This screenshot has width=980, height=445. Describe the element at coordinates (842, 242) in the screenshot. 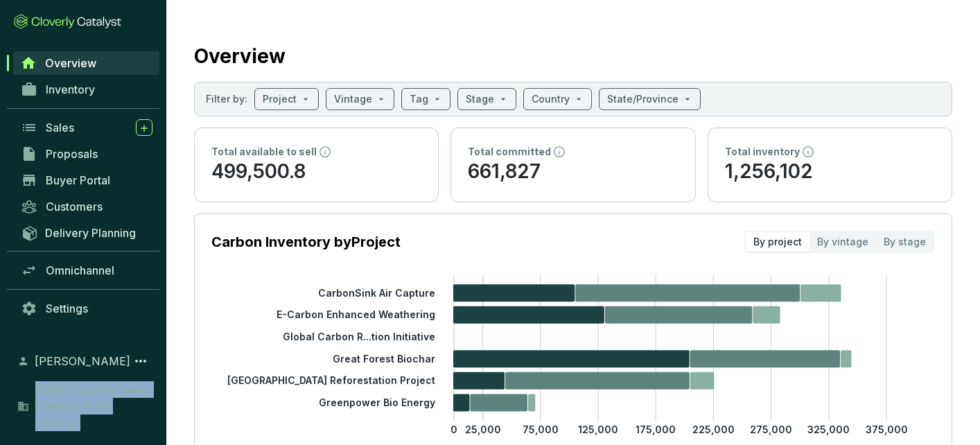

I see `div: By vintage` at that location.